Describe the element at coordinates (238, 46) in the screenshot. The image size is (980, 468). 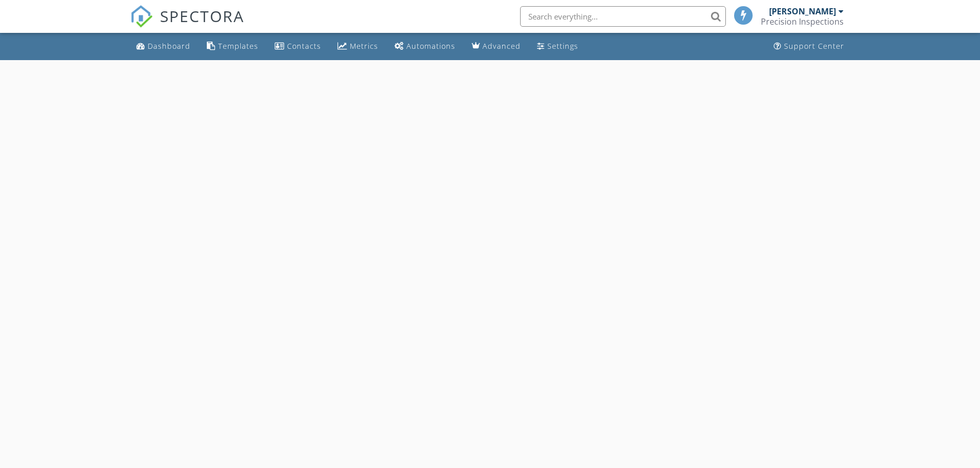
I see `div: Templates` at that location.